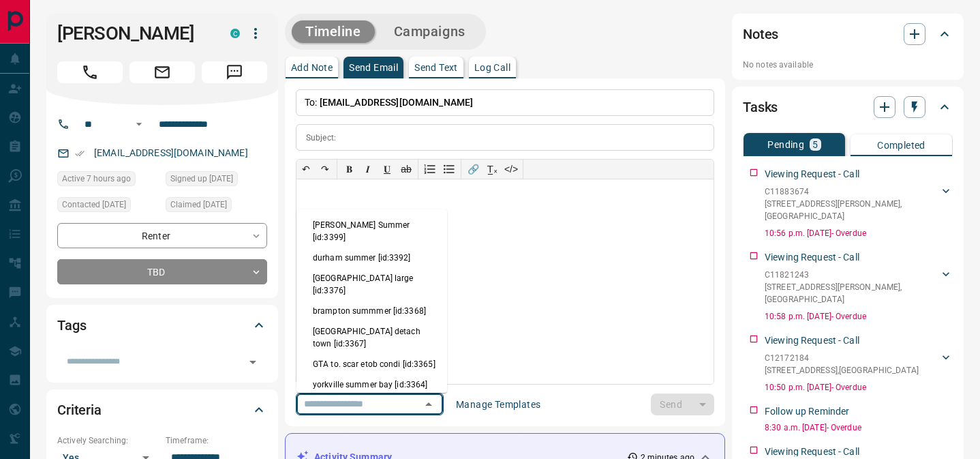 The height and width of the screenshot is (459, 980). What do you see at coordinates (430, 32) in the screenshot?
I see `button: Campaigns` at bounding box center [430, 32].